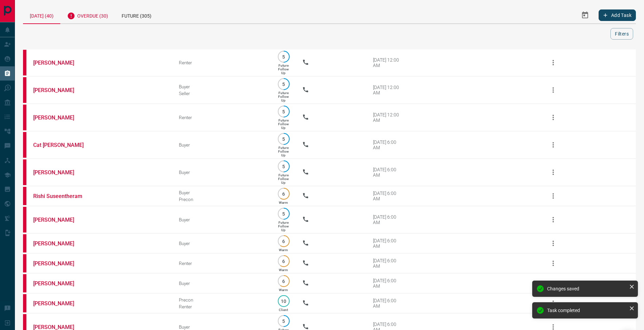  Describe the element at coordinates (617, 15) in the screenshot. I see `button: Add Task` at that location.